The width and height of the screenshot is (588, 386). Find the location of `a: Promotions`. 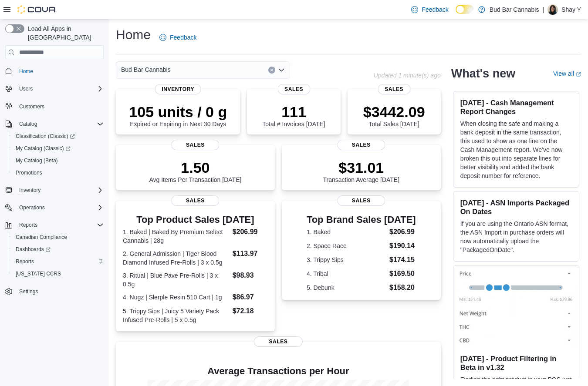

a: Promotions is located at coordinates (29, 173).